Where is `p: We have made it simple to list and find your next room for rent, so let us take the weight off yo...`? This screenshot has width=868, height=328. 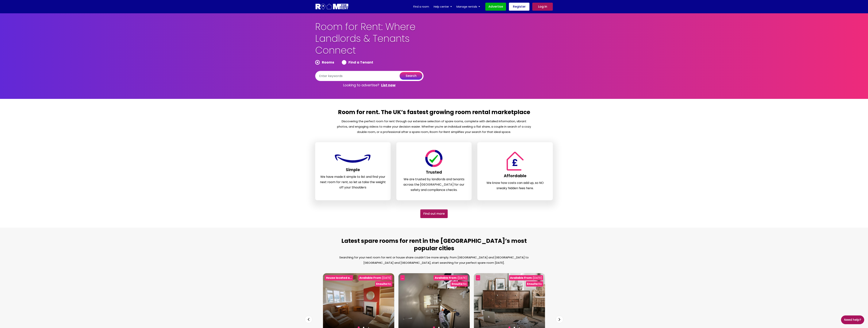 p: We have made it simple to list and find your next room for rent, so let us take the weight off yo... is located at coordinates (353, 182).